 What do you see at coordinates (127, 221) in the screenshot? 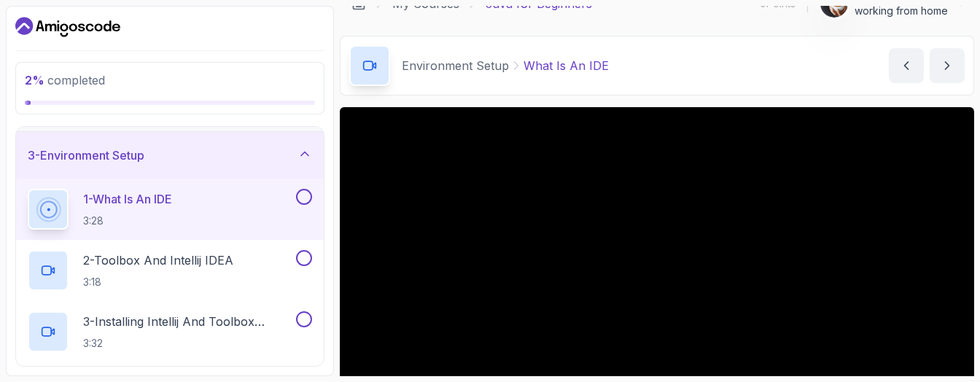
I see `p: 3:28` at bounding box center [127, 221].